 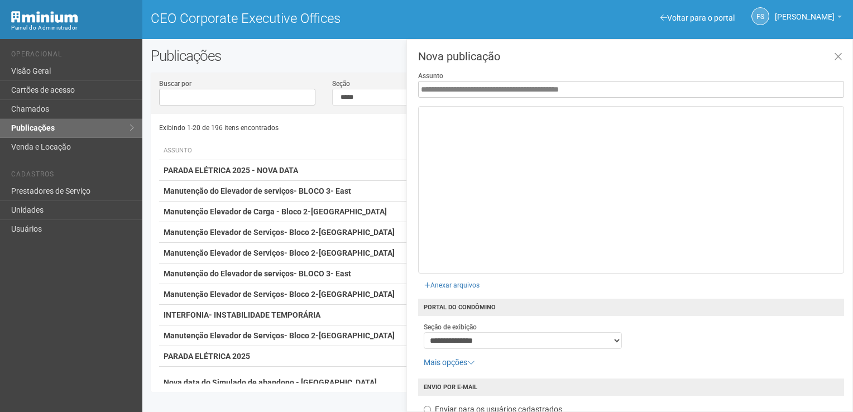 What do you see at coordinates (452, 282) in the screenshot?
I see `div: Anexar arquivos` at bounding box center [452, 282].